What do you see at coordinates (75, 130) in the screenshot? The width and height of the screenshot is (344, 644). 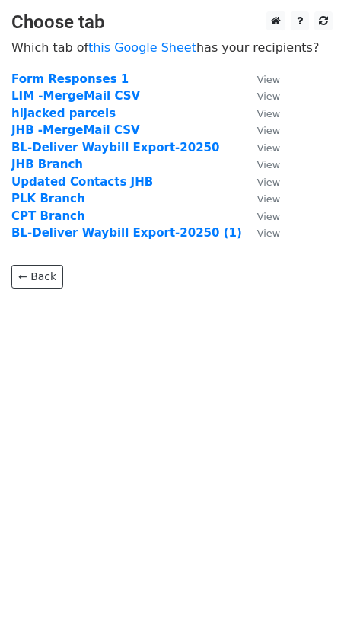 I see `a: JHB -MergeMail CSV` at bounding box center [75, 130].